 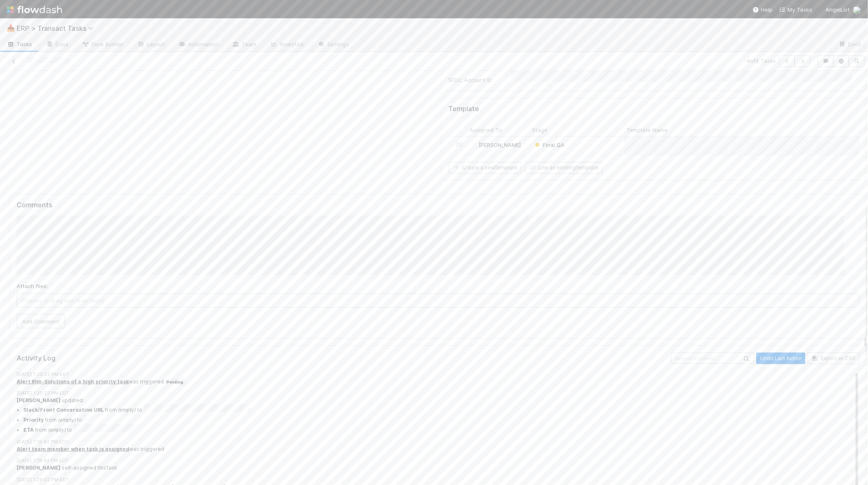 I want to click on button: Link an existingTemplate, so click(x=564, y=168).